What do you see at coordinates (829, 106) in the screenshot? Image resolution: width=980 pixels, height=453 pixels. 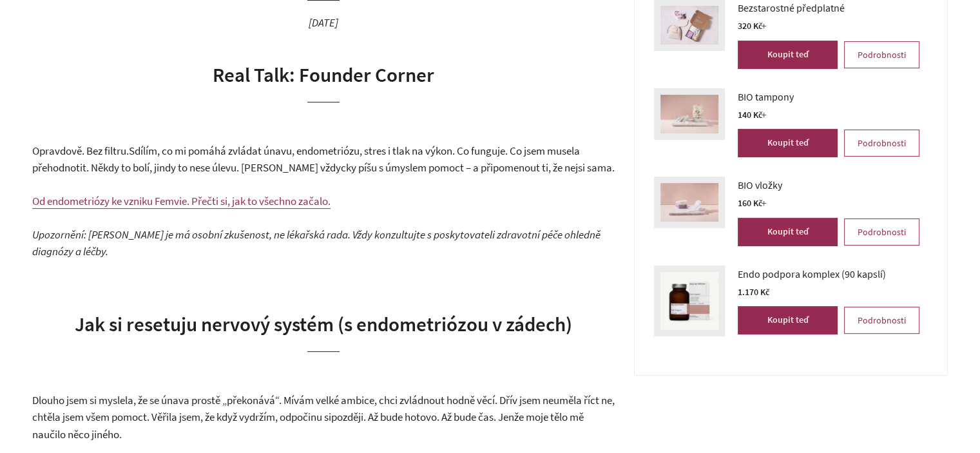 I see `a: BIO tampony 140 Kč` at bounding box center [829, 106].